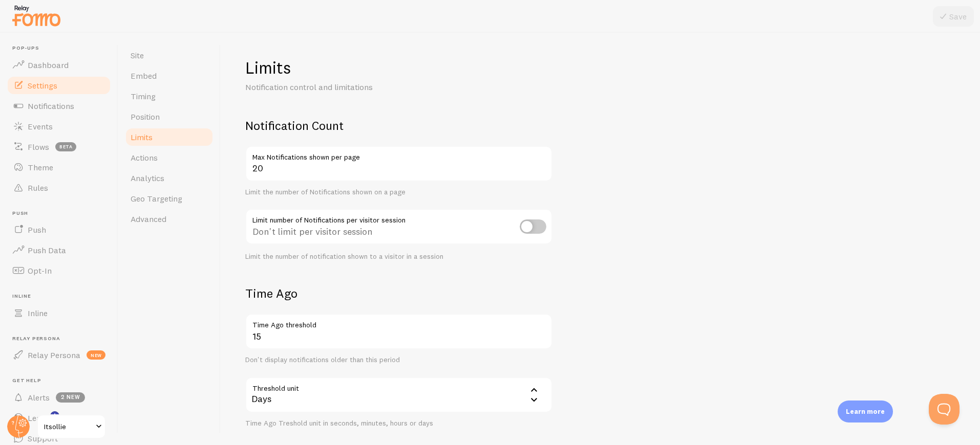  What do you see at coordinates (143, 96) in the screenshot?
I see `span: Timing` at bounding box center [143, 96].